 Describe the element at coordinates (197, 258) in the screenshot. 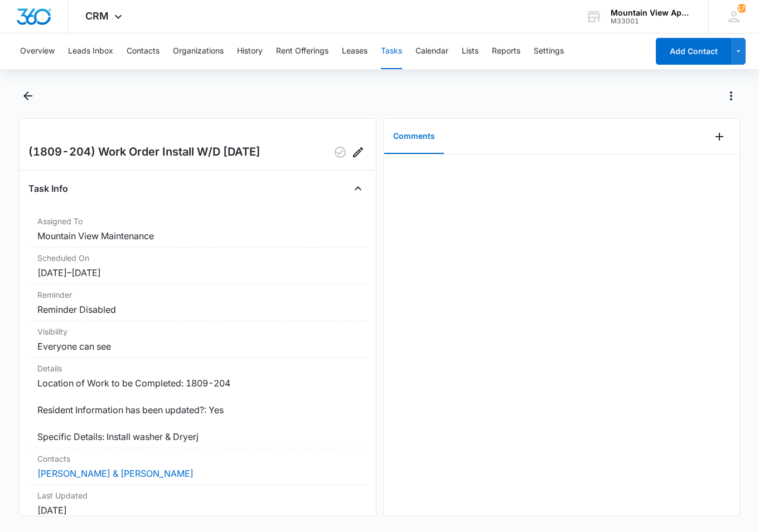

I see `dt: Scheduled On` at that location.